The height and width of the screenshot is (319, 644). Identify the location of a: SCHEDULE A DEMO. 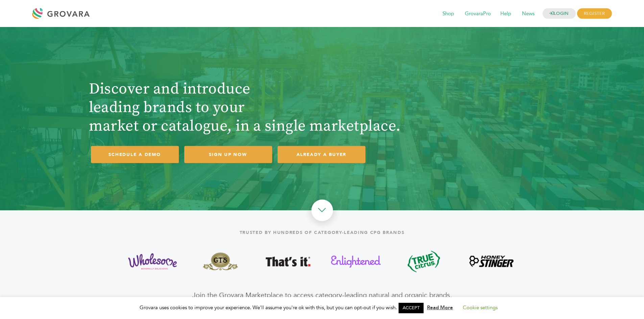
(135, 154).